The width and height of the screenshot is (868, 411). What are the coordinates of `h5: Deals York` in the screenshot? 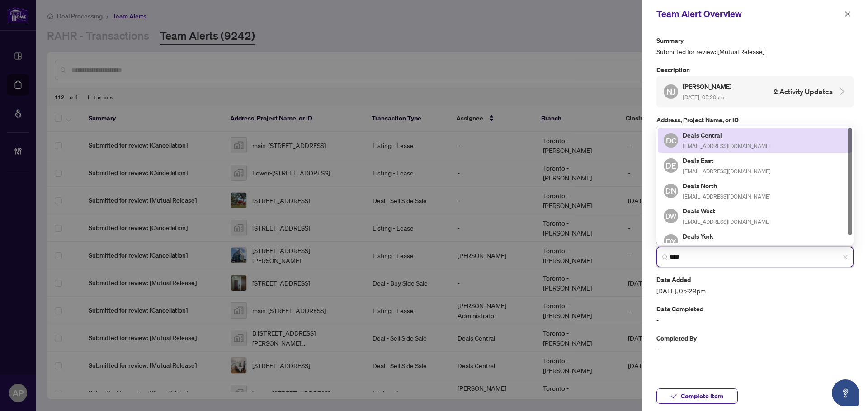 It's located at (726, 236).